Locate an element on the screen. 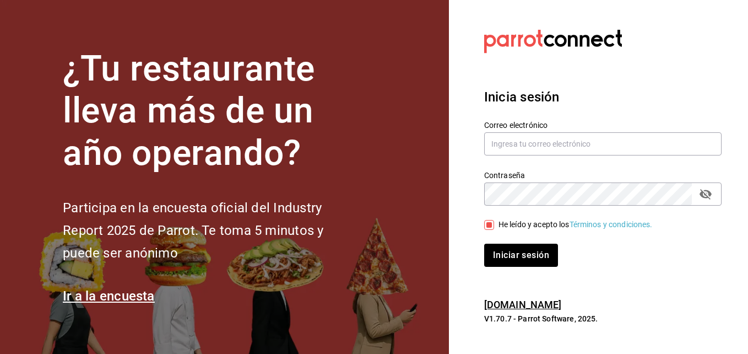 The width and height of the screenshot is (748, 354). h3: Inicia sesión is located at coordinates (603, 97).